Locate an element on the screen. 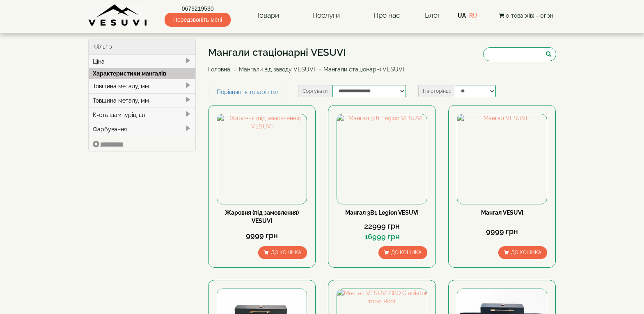  div: К-сть шампурів, шт is located at coordinates (142, 115).